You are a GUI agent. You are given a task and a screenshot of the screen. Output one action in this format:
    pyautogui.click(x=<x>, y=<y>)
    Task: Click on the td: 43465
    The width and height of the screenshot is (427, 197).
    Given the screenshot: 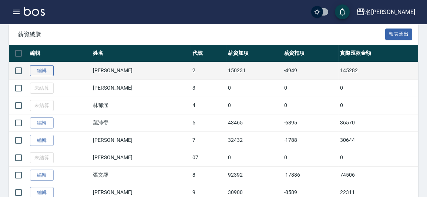 What is the action you would take?
    pyautogui.click(x=254, y=122)
    